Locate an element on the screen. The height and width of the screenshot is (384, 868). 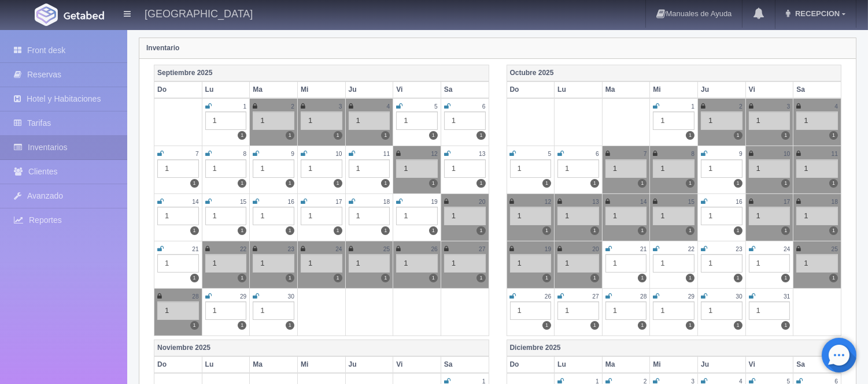
small: 2 is located at coordinates (293, 106).